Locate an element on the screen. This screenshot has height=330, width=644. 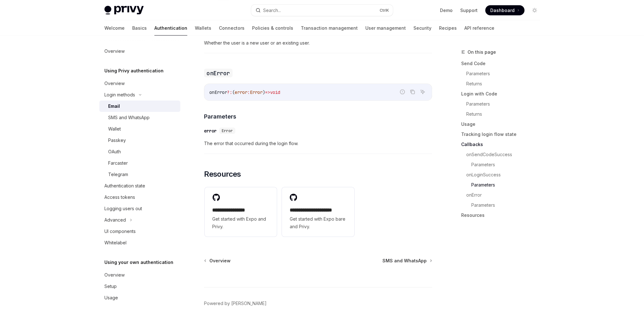
h5: Using Privy authentication is located at coordinates (134, 71).